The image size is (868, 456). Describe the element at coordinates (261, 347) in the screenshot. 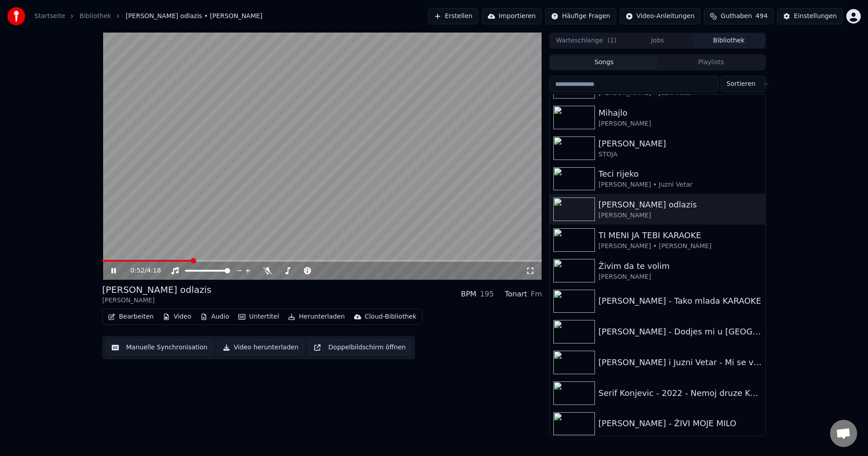

I see `button: Video herunterladen` at that location.